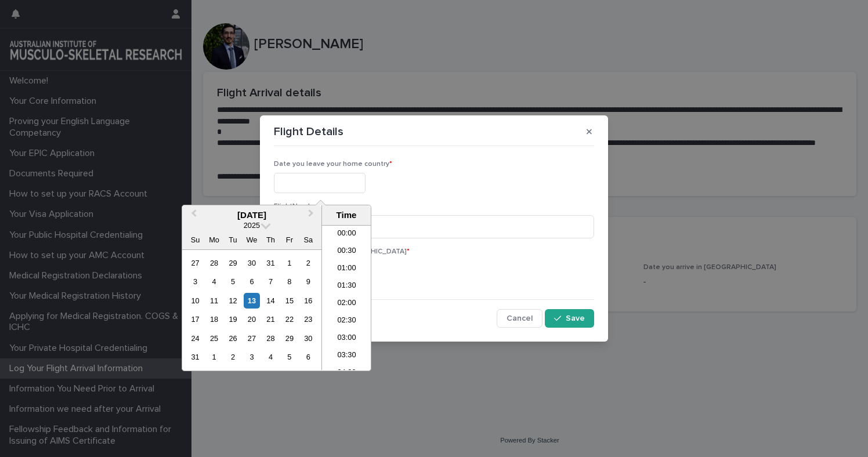 This screenshot has height=457, width=868. What do you see at coordinates (195, 282) in the screenshot?
I see `div: Choose Sunday, August 3rd, 2025` at bounding box center [195, 282].